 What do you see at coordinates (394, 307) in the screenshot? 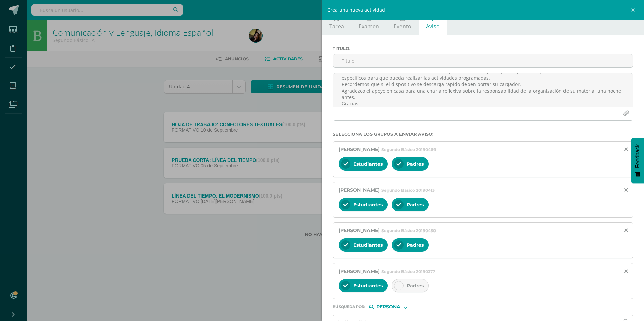
I see `div: [object Object]` at bounding box center [394, 307].